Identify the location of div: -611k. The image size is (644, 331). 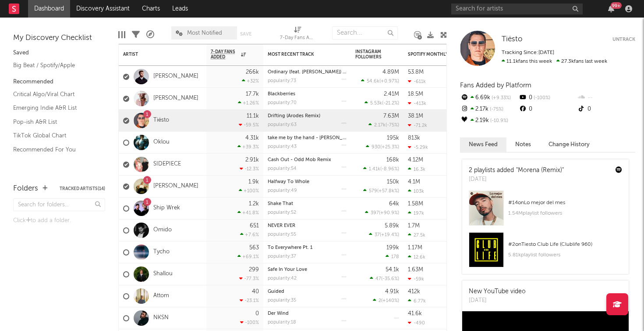
(417, 81).